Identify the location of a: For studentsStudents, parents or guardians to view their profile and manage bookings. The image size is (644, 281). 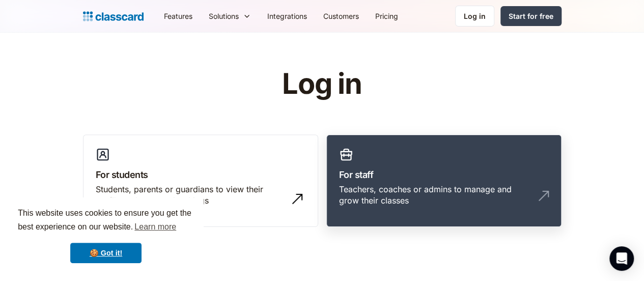
(200, 181).